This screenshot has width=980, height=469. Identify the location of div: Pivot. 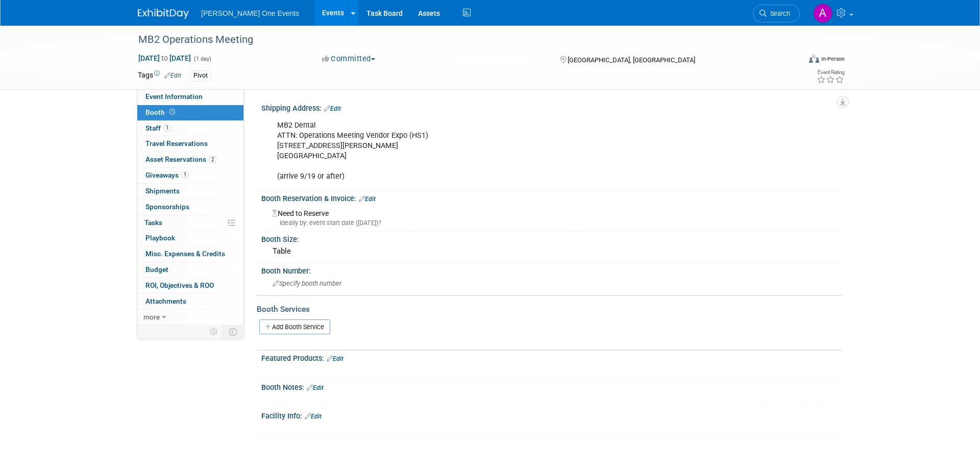
(201, 75).